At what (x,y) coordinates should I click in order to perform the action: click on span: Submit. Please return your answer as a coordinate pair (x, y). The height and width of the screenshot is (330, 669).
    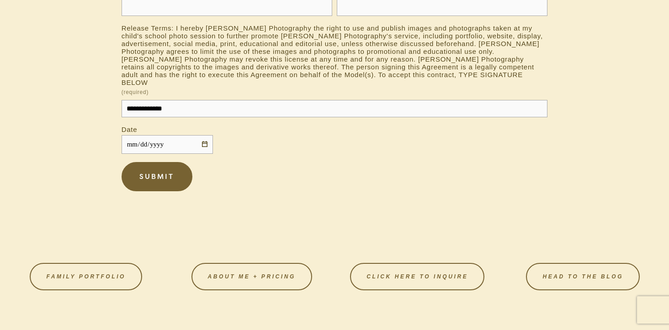
    Looking at the image, I should click on (157, 176).